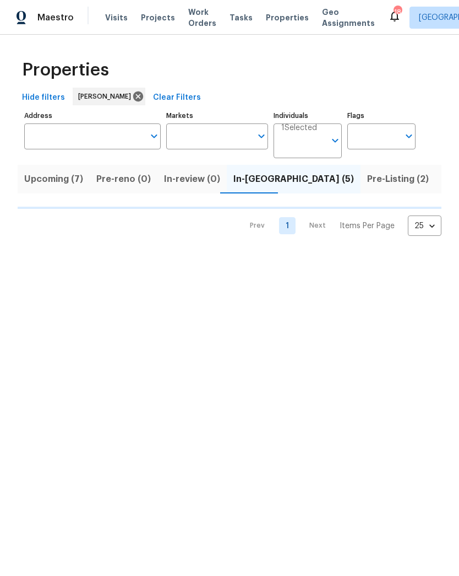 The width and height of the screenshot is (459, 576). What do you see at coordinates (308, 116) in the screenshot?
I see `label: Individuals` at bounding box center [308, 116].